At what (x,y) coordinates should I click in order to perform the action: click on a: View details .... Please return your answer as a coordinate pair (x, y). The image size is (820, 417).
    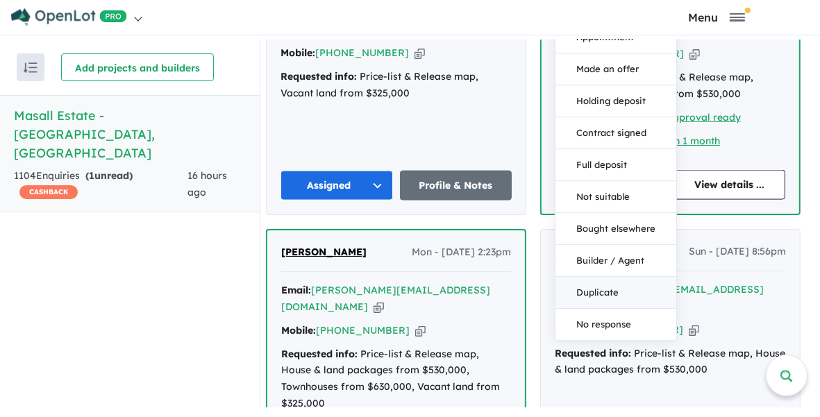
    Looking at the image, I should click on (730, 185).